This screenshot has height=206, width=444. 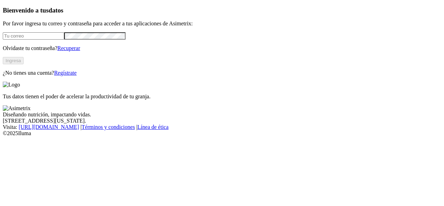 I want to click on div: Diseñando nutrición, impactando vidas., so click(x=222, y=114).